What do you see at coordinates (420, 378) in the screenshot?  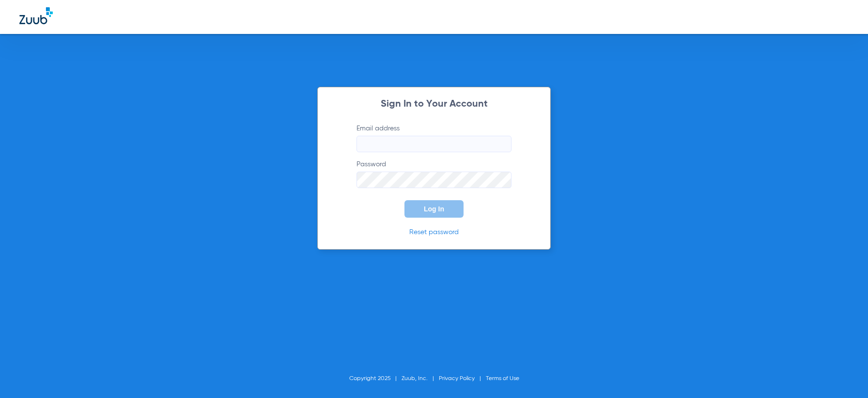 I see `li: Zuub, Inc.` at bounding box center [420, 378].